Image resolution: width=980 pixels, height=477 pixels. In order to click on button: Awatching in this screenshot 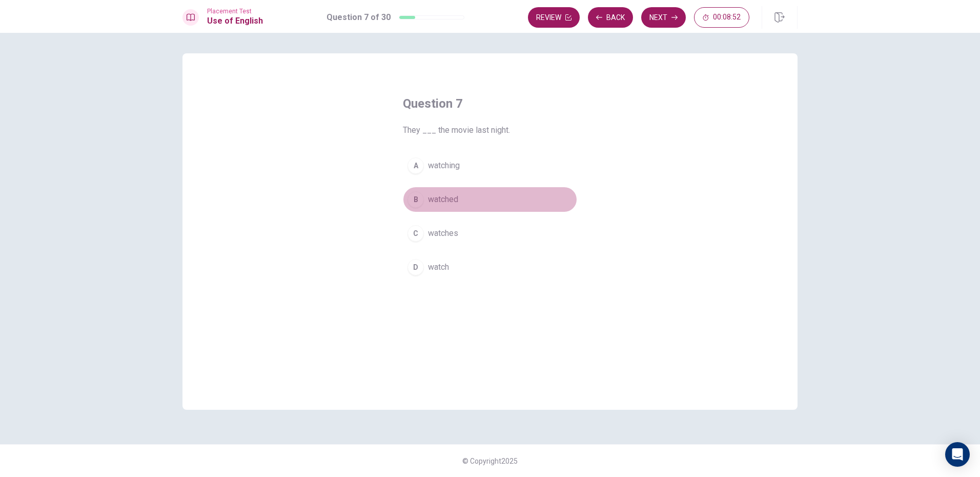, I will do `click(490, 166)`.